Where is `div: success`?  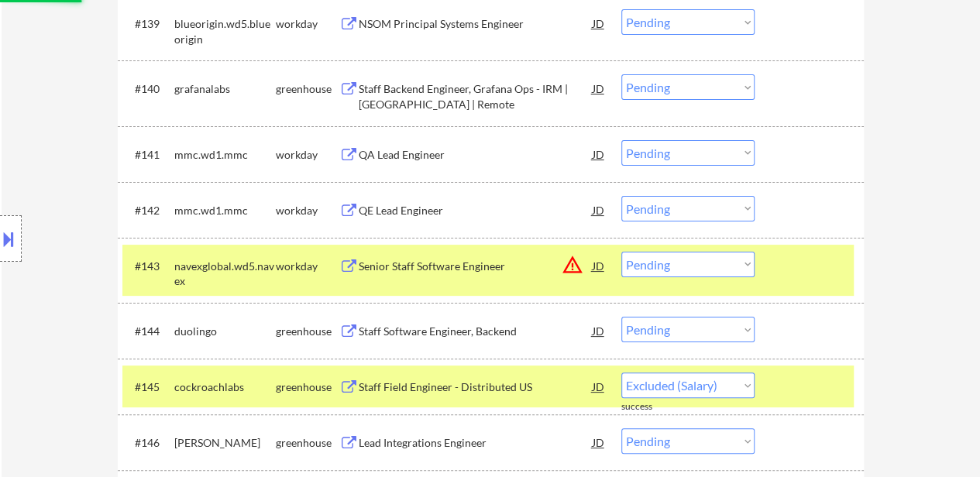 div: success is located at coordinates (652, 407).